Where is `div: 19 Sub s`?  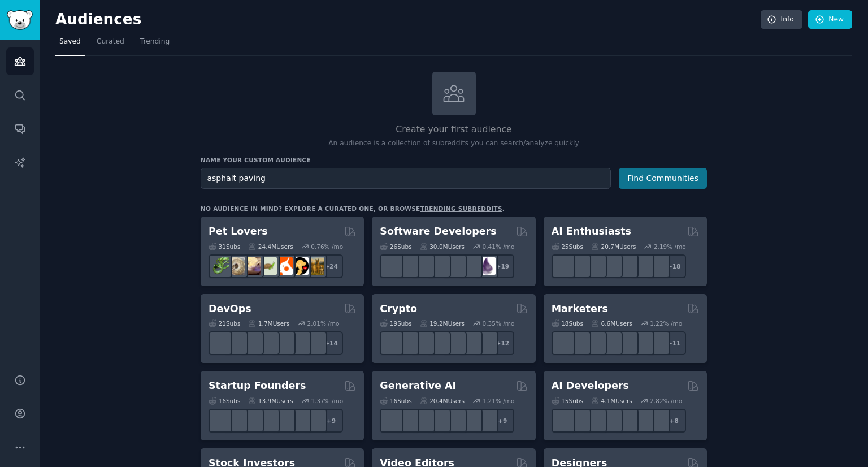
div: 19 Sub s is located at coordinates (395, 324).